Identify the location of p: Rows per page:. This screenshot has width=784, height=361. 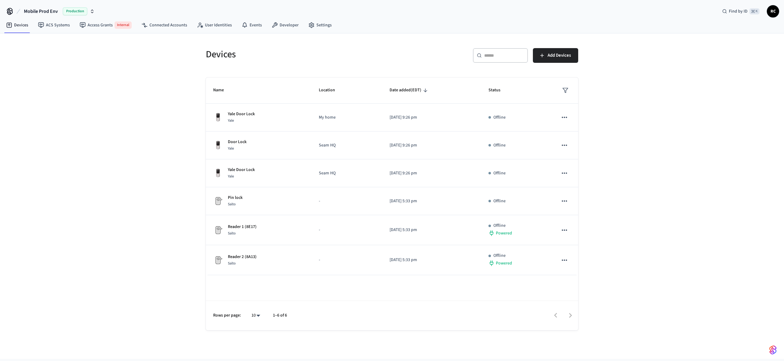
(227, 315).